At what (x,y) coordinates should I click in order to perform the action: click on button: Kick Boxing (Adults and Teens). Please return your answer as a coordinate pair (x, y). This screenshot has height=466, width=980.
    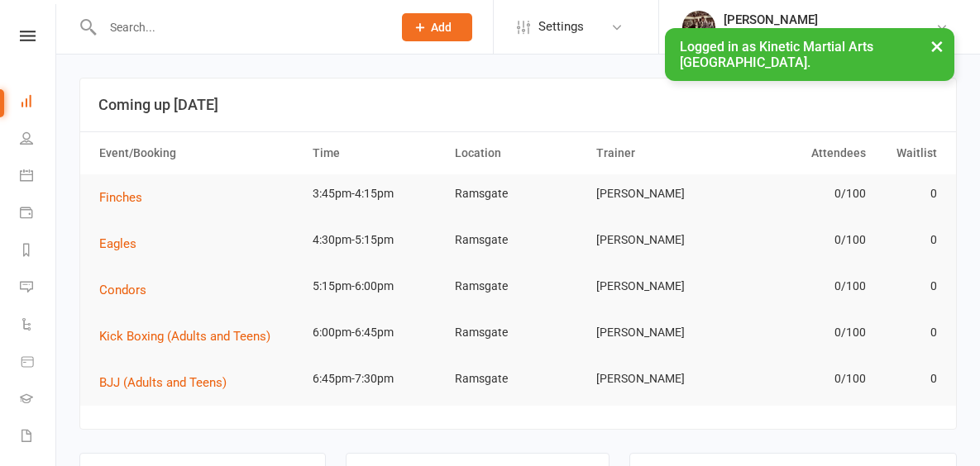
    Looking at the image, I should click on (190, 337).